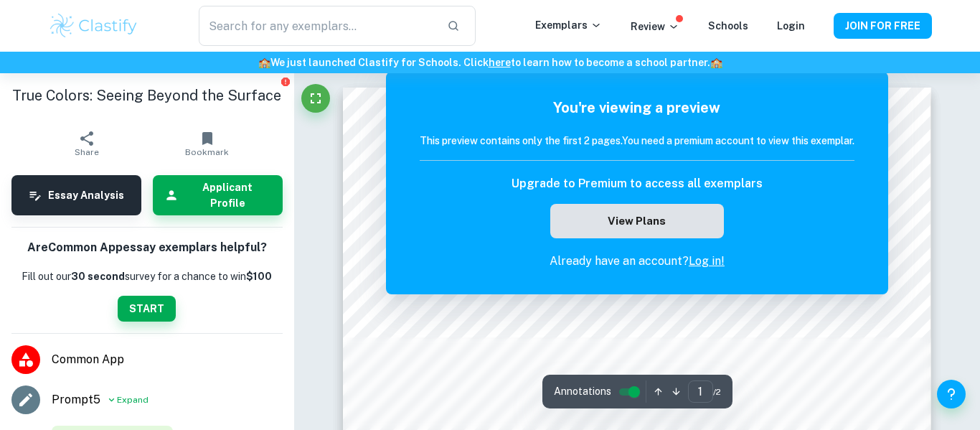 The height and width of the screenshot is (430, 980). I want to click on span: / 2, so click(716, 392).